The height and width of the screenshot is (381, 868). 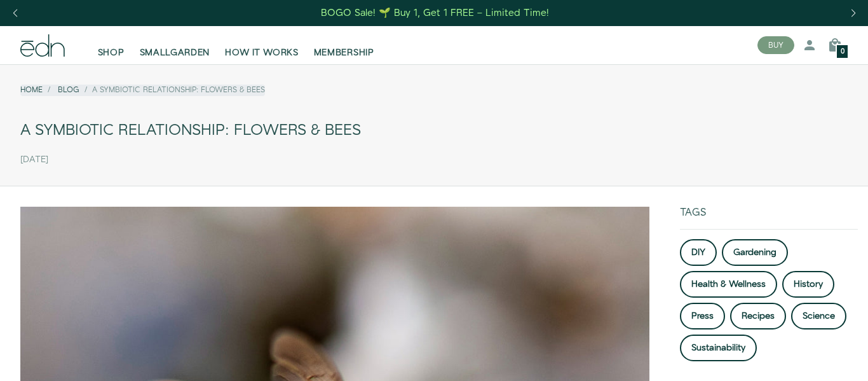 What do you see at coordinates (142, 90) in the screenshot?
I see `nav: breadcrumbs` at bounding box center [142, 90].